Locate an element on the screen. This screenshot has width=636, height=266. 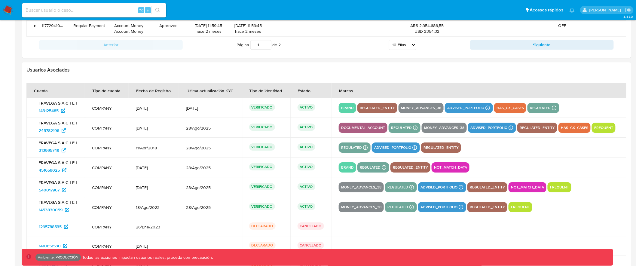
input: Buscar usuario o caso... is located at coordinates (94, 10).